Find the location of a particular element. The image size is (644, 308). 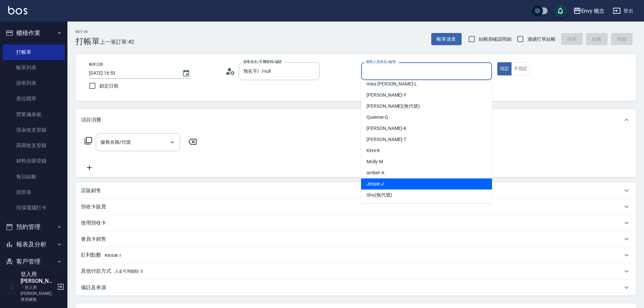

p: 使用預收卡 is located at coordinates (94, 223).